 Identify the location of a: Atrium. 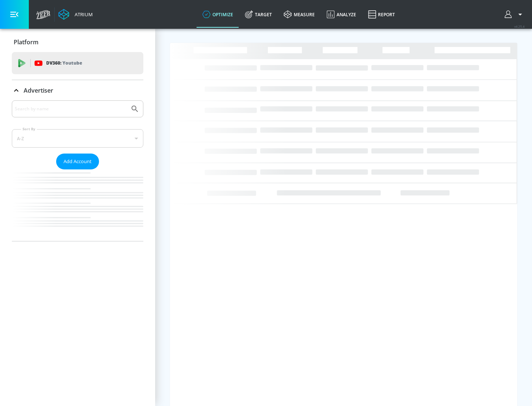
(75, 15).